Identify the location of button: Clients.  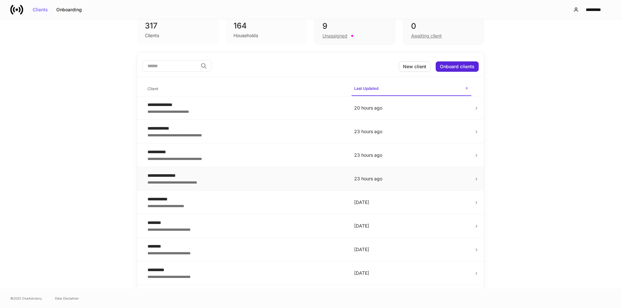
(40, 10).